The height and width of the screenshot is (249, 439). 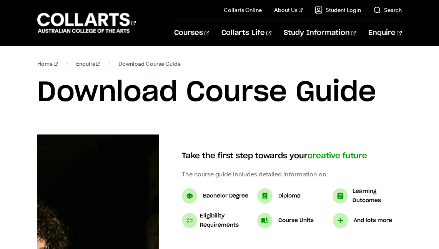 What do you see at coordinates (292, 156) in the screenshot?
I see `h4: Take the first step towards your` at bounding box center [292, 156].